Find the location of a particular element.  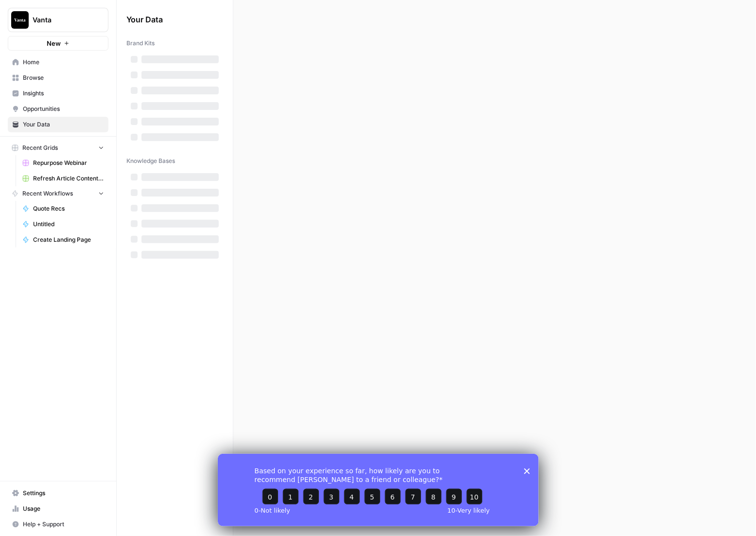

a: Untitled is located at coordinates (63, 224).